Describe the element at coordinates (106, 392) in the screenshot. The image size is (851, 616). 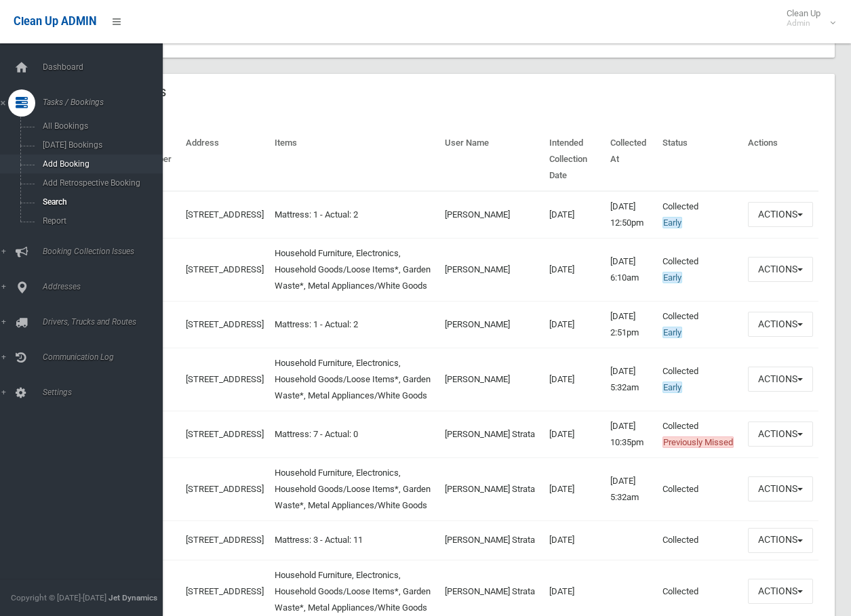
I see `span: Settings` at that location.